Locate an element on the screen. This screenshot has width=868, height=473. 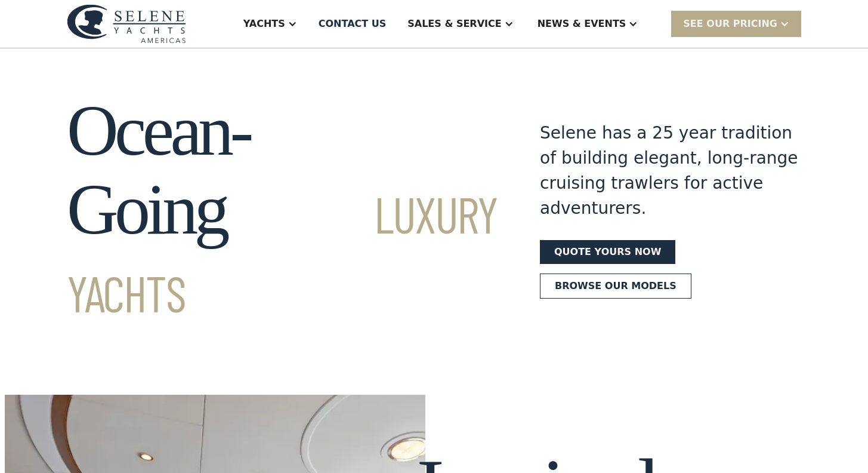
a: Quote yours now is located at coordinates (607, 252).